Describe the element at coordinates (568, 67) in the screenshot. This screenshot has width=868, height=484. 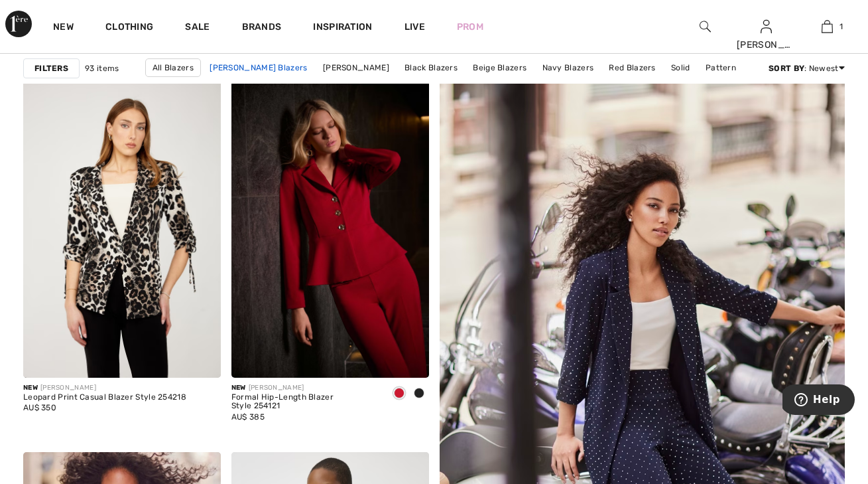
I see `a: Navy Blazers` at that location.